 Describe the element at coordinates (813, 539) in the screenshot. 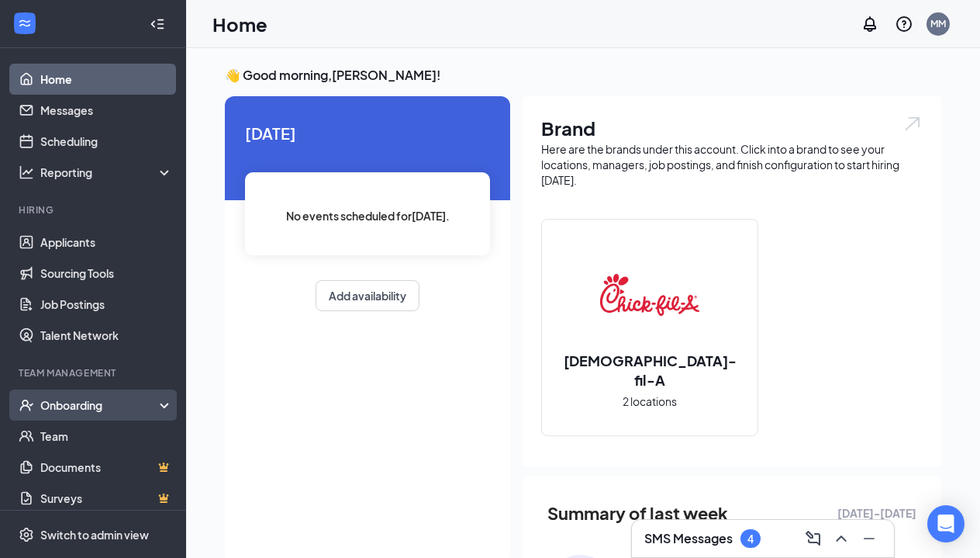

I see `button: ComposeMessage` at that location.